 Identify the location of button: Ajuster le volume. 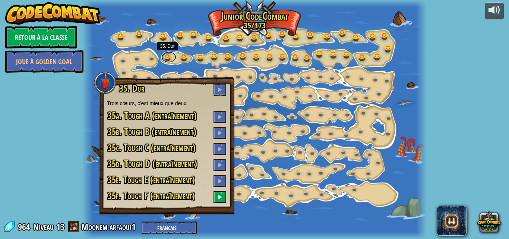
(495, 11).